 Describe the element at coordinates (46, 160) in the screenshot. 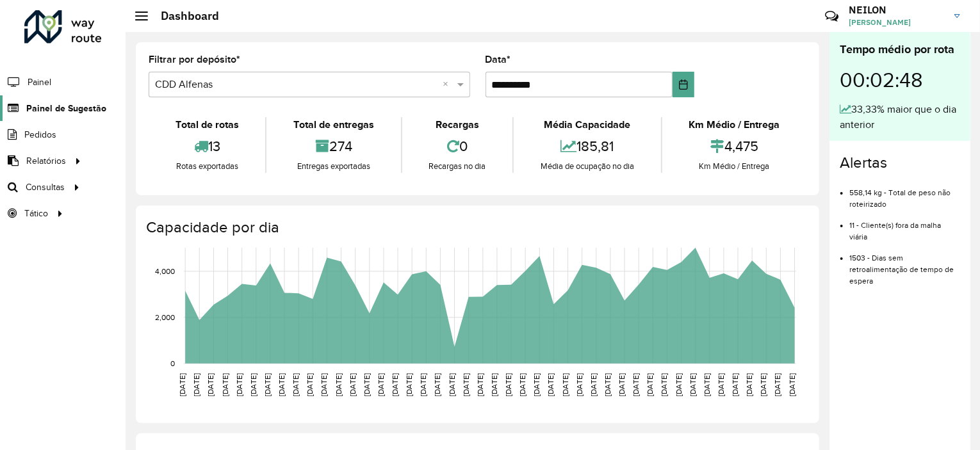

I see `span: Relatórios` at that location.